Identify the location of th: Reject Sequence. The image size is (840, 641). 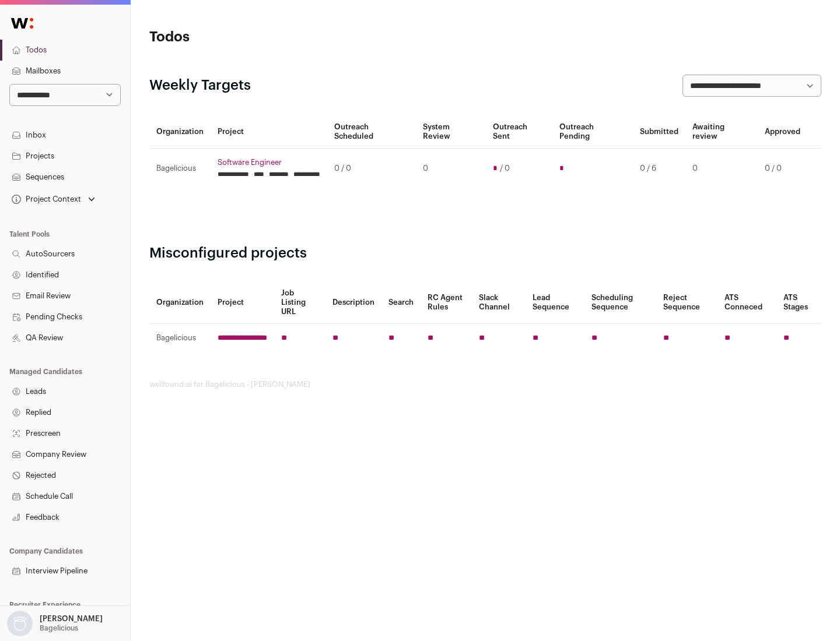
(687, 303).